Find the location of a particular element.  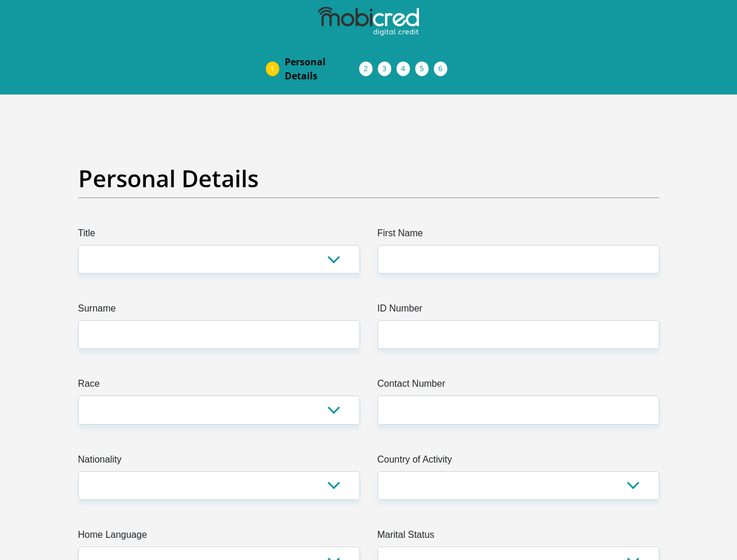

input: ID Number is located at coordinates (518, 334).